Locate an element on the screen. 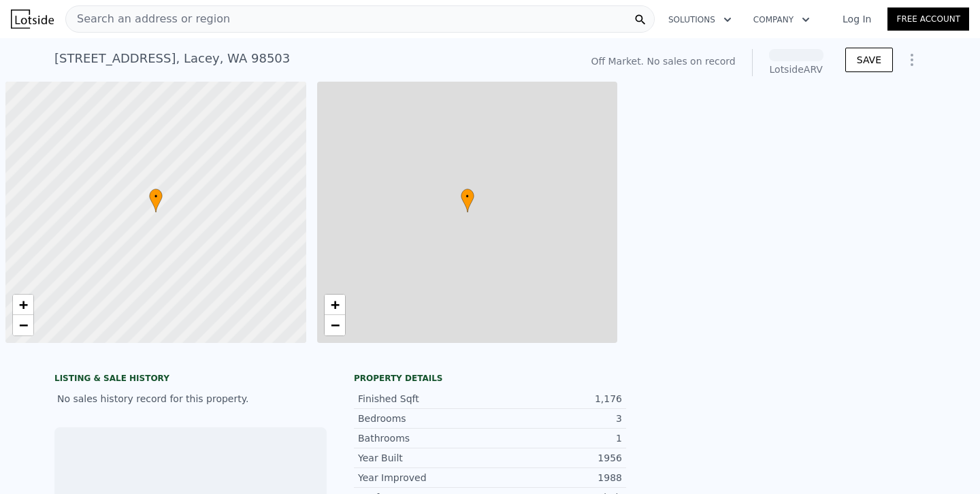 This screenshot has height=494, width=980. div: 1988 is located at coordinates (556, 478).